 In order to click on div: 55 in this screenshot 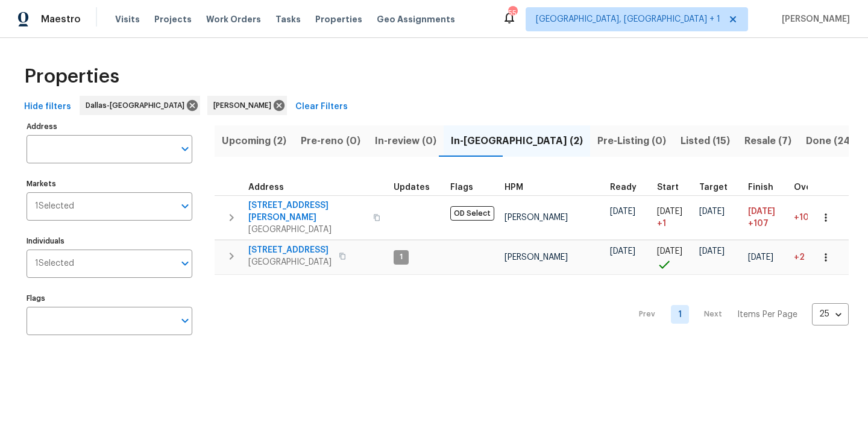, I will do `click(512, 13)`.